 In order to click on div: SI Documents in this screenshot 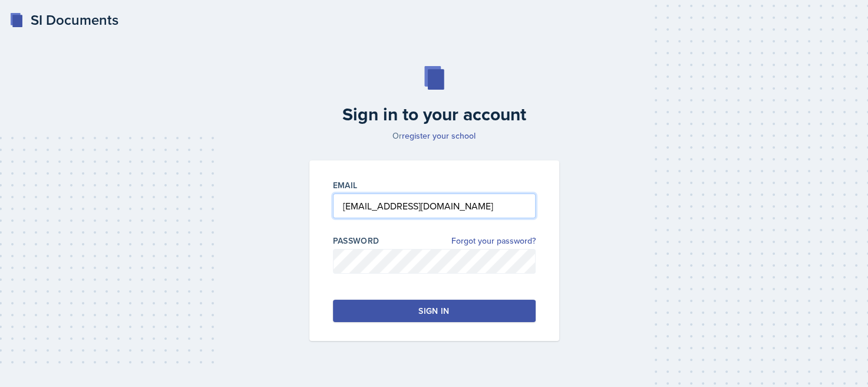, I will do `click(64, 20)`.